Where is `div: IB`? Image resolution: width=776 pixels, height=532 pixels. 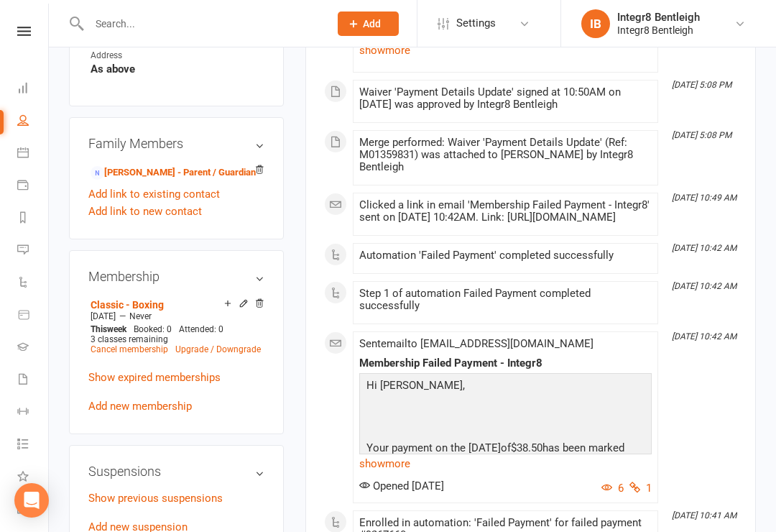 div: IB is located at coordinates (596, 23).